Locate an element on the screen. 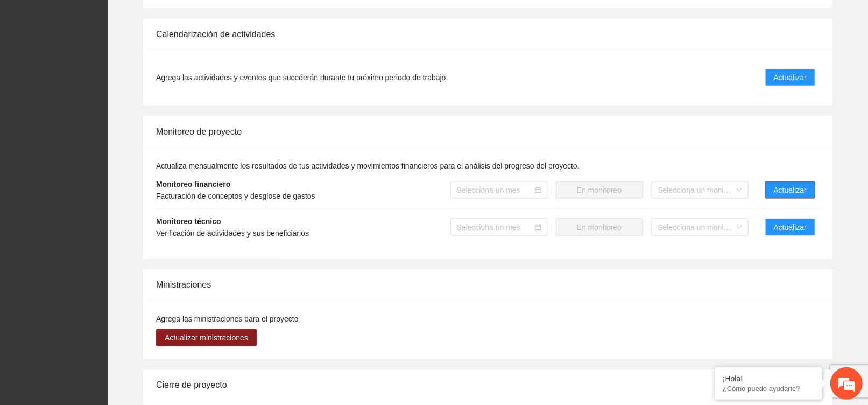 The height and width of the screenshot is (405, 868). div: Calendarización de actividades is located at coordinates (487, 34).